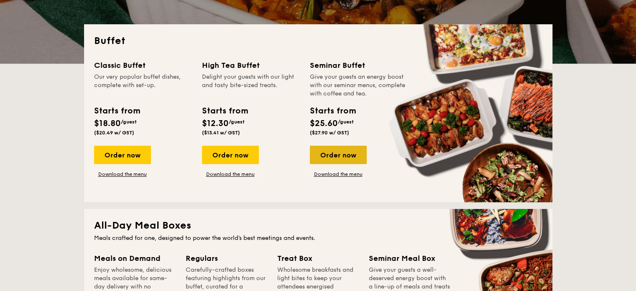  What do you see at coordinates (221, 133) in the screenshot?
I see `span: ($13.41 w/ GST)` at bounding box center [221, 133].